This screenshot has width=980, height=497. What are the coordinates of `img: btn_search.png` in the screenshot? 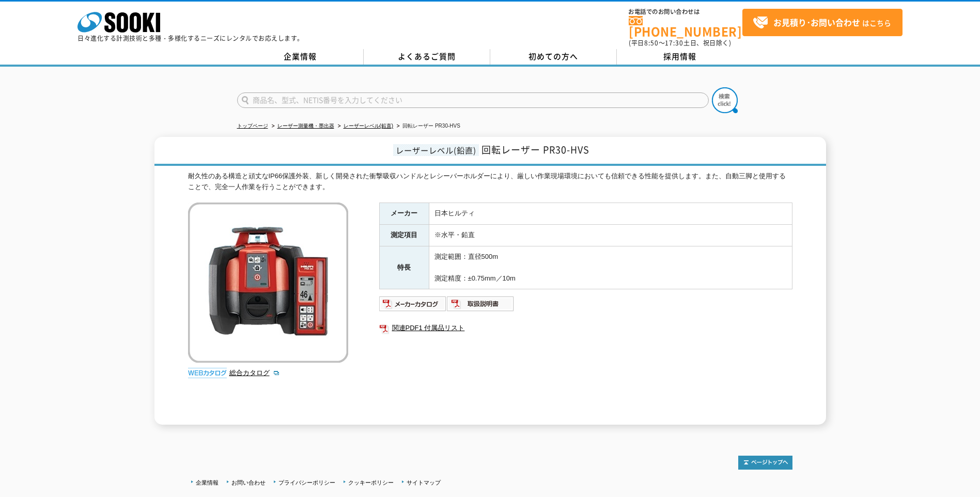 It's located at (725, 100).